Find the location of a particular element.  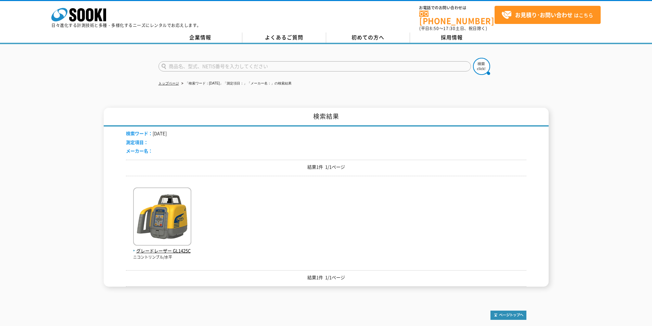

a: お見積り･お問い合わせはこちら is located at coordinates (548, 15).